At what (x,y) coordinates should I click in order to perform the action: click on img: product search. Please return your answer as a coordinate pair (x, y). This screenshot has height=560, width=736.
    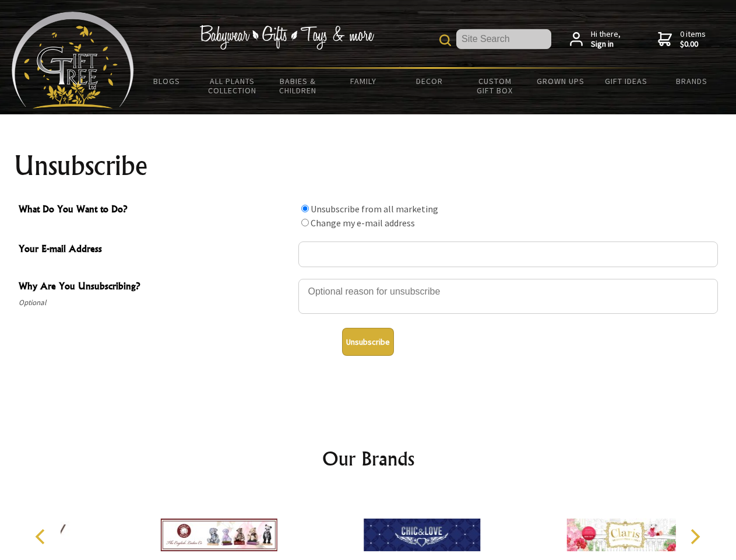
    Looking at the image, I should click on (446, 41).